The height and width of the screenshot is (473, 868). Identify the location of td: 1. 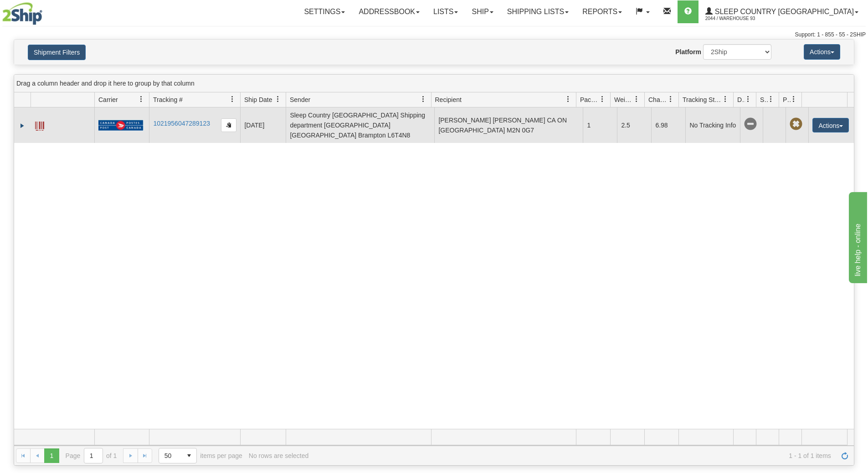
(599, 125).